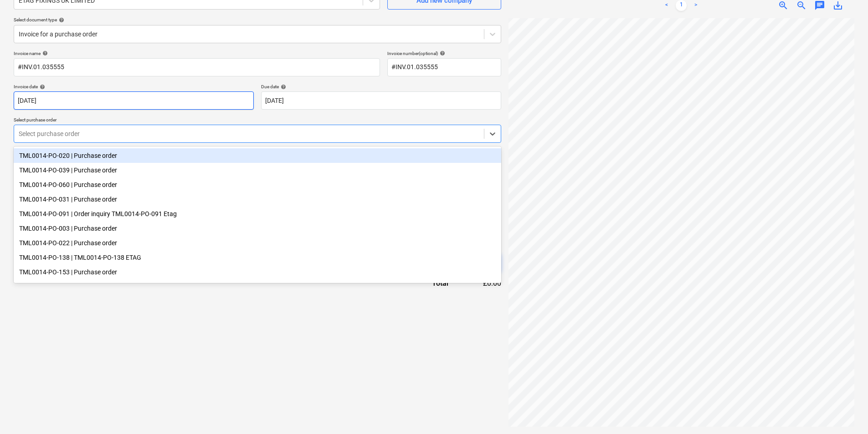  What do you see at coordinates (257, 229) in the screenshot?
I see `div: TML0014-PO-003 | Purchase order` at bounding box center [257, 229].